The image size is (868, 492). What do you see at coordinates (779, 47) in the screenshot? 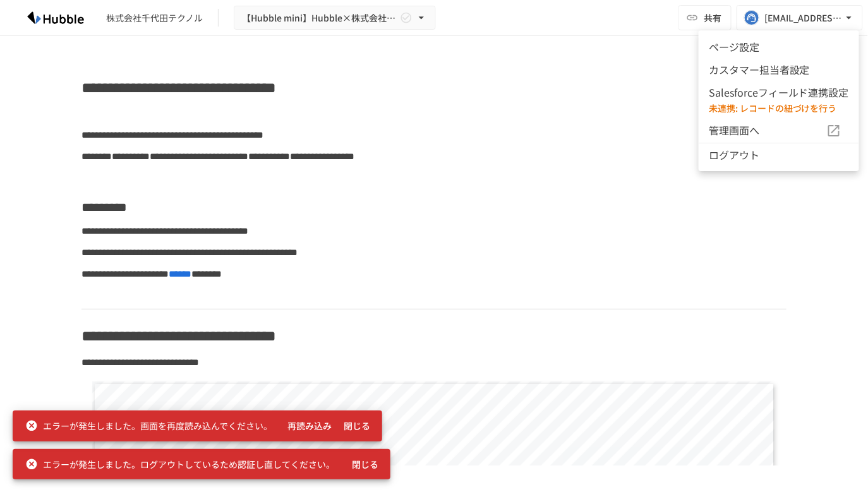
I see `li: ページ設定` at bounding box center [779, 47].